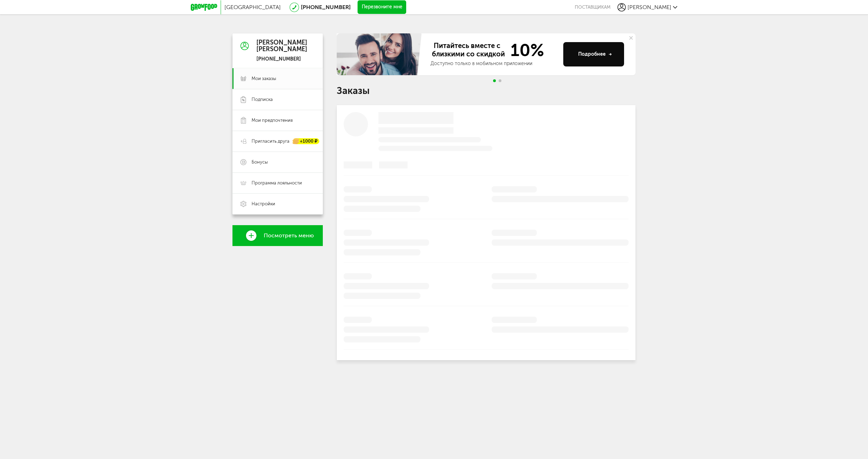 Image resolution: width=868 pixels, height=459 pixels. Describe the element at coordinates (278, 99) in the screenshot. I see `a: Подписка` at that location.